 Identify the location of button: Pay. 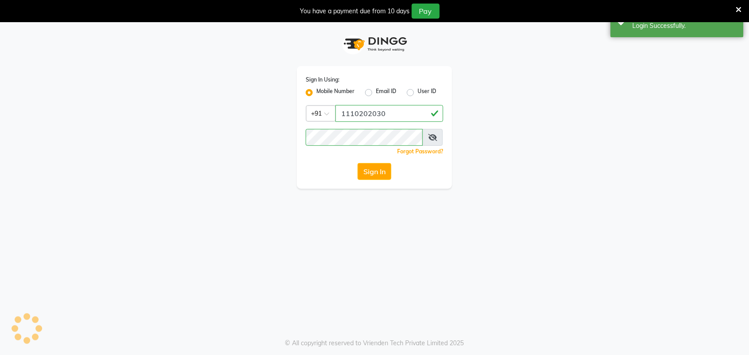
(426, 11).